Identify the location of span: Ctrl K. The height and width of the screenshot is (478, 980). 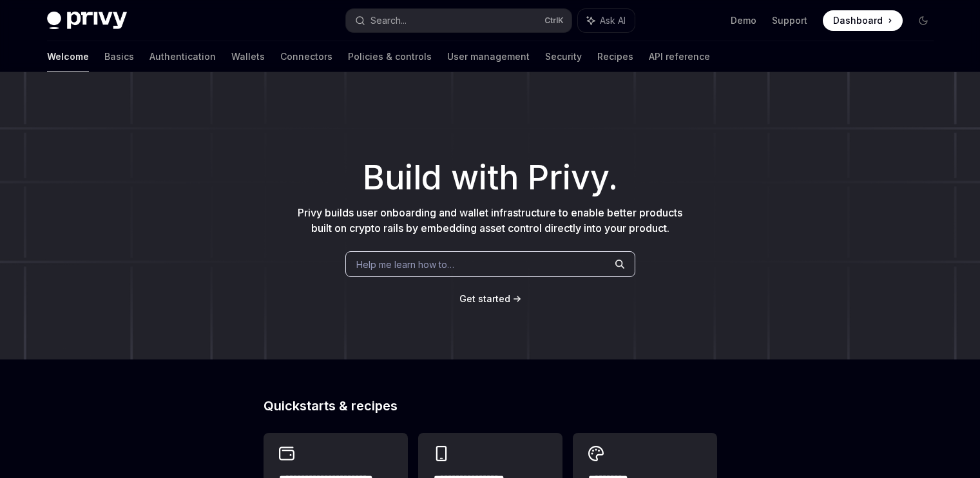
(554, 20).